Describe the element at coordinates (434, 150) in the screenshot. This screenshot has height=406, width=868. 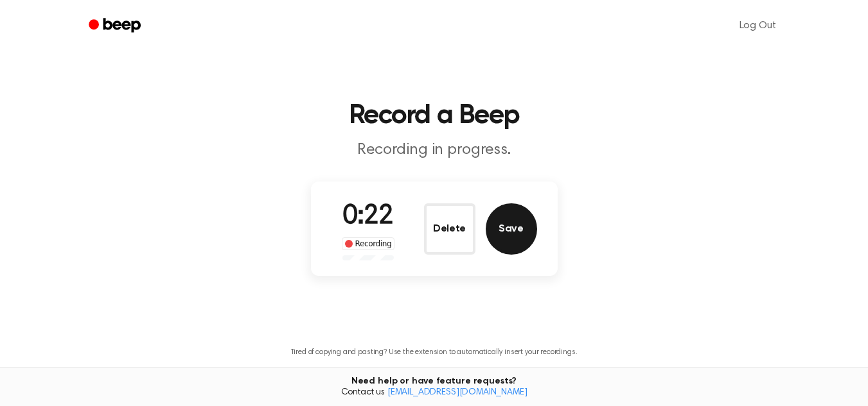
I see `p: Recording in progress.` at that location.